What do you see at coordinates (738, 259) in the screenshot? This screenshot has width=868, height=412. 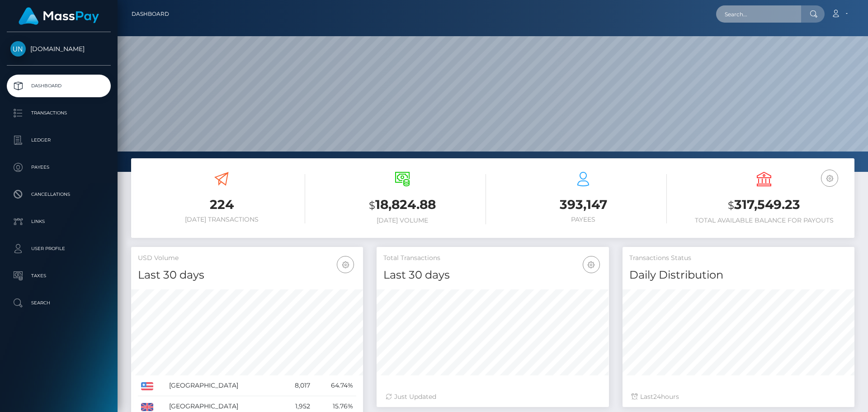 I see `h5: Transactions Status` at bounding box center [738, 259].